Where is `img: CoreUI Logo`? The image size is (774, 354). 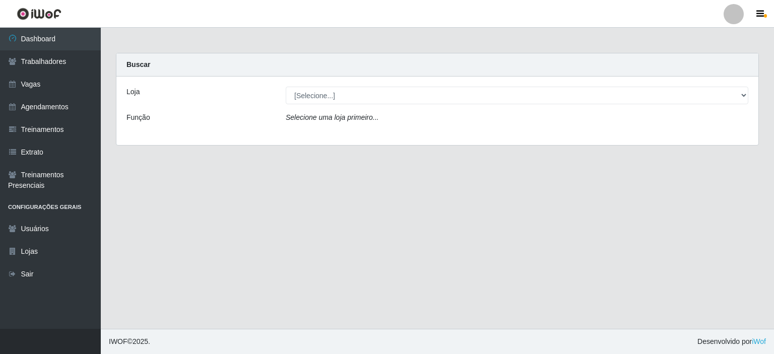 img: CoreUI Logo is located at coordinates (39, 14).